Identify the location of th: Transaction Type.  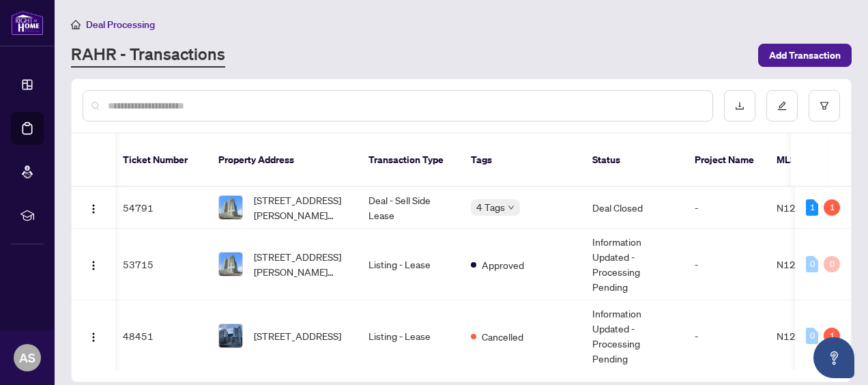
(408, 161).